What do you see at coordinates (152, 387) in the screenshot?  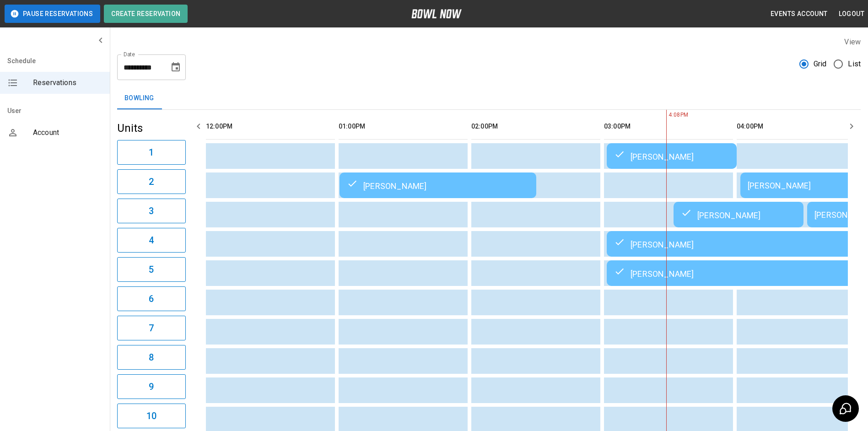 I see `button: 9` at bounding box center [152, 387].